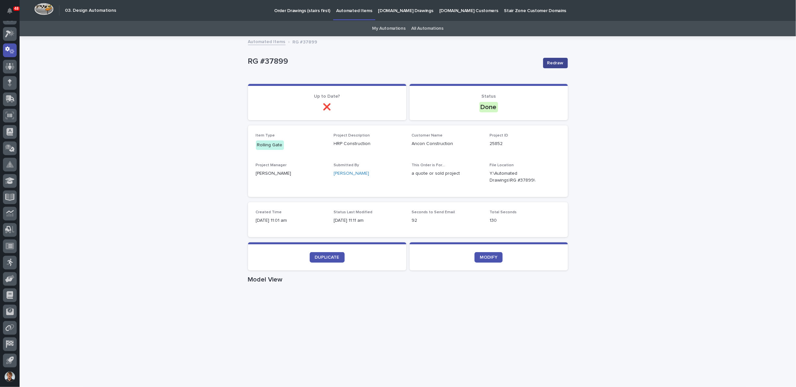  Describe the element at coordinates (271, 165) in the screenshot. I see `span: Project Manager` at that location.